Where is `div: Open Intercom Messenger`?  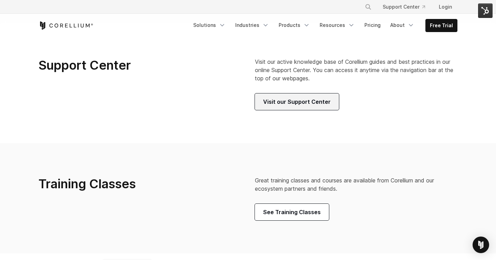 div: Open Intercom Messenger is located at coordinates (481, 245).